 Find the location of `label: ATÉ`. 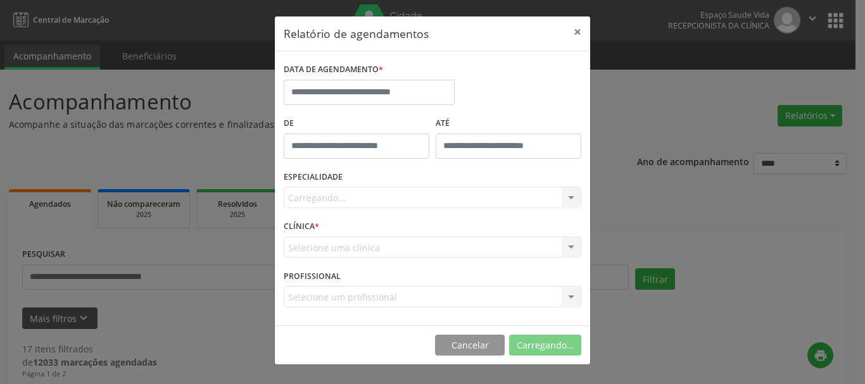

label: ATÉ is located at coordinates (508, 123).